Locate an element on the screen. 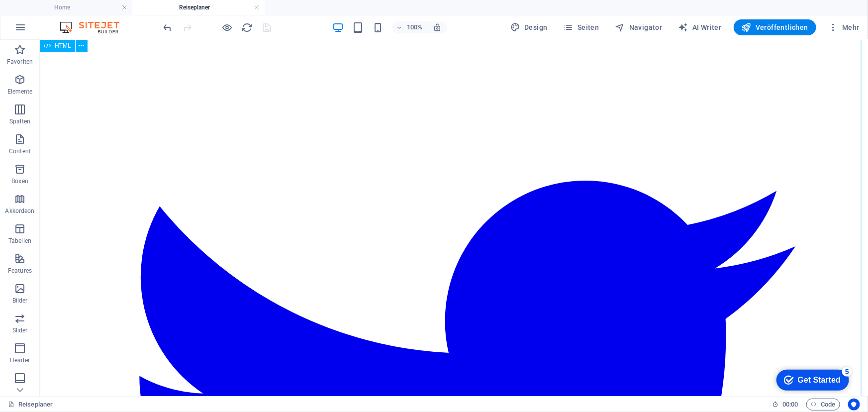 Image resolution: width=868 pixels, height=412 pixels. button: Design is located at coordinates (529, 27).